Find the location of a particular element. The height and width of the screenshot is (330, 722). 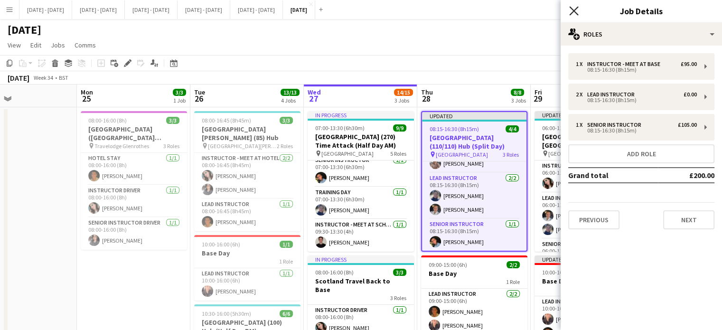

div: £95.00 is located at coordinates (689, 64).